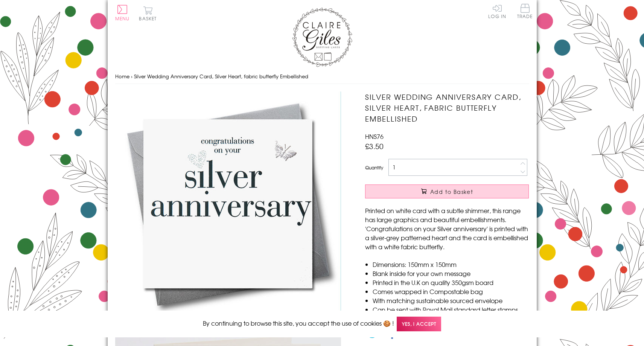 The width and height of the screenshot is (644, 346). Describe the element at coordinates (148, 13) in the screenshot. I see `button: Basket` at that location.